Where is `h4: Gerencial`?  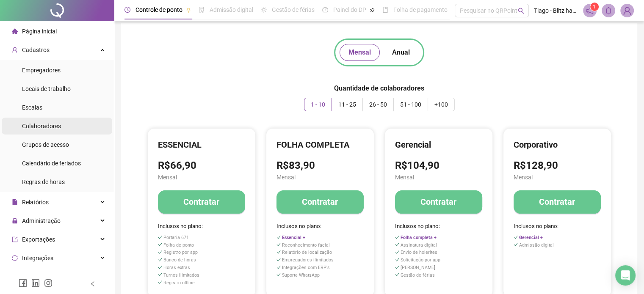 h4: Gerencial is located at coordinates (439, 145).